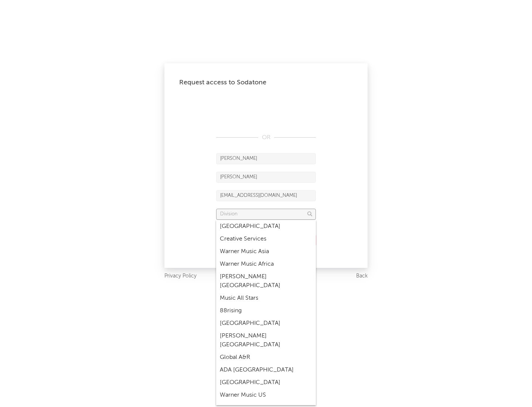  Describe the element at coordinates (266, 298) in the screenshot. I see `div: Music All Stars` at that location.